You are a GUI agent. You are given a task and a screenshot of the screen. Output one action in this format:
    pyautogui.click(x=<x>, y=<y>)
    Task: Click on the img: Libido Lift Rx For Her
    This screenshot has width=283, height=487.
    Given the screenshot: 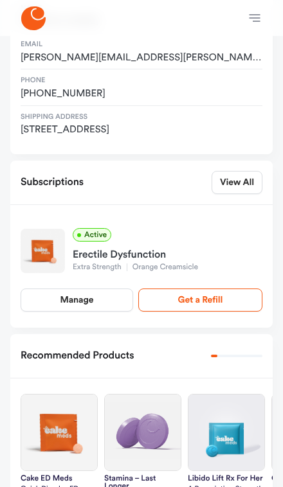 What is the action you would take?
    pyautogui.click(x=226, y=433)
    